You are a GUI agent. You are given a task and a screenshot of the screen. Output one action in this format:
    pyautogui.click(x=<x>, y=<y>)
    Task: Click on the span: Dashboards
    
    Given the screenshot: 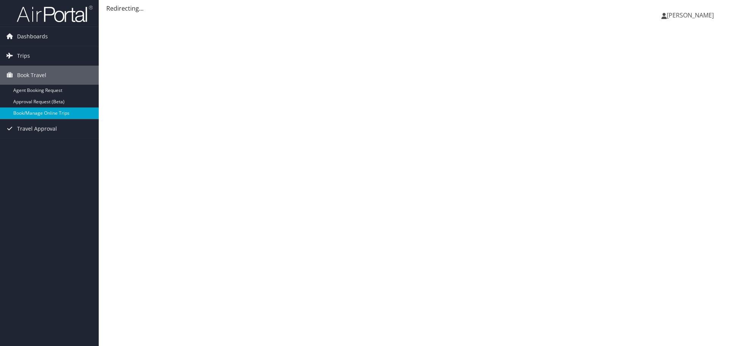 What is the action you would take?
    pyautogui.click(x=32, y=36)
    